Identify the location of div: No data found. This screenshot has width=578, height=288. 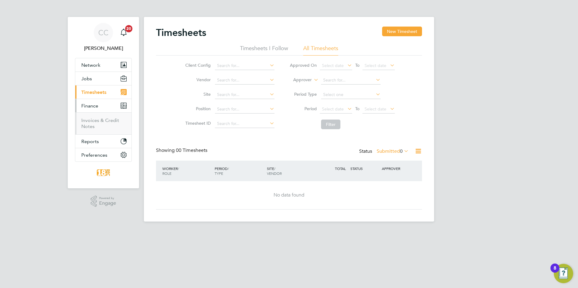
(289, 195).